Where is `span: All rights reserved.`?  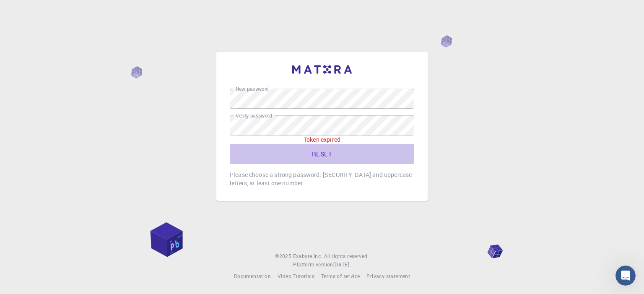
span: All rights reserved. is located at coordinates (347, 256).